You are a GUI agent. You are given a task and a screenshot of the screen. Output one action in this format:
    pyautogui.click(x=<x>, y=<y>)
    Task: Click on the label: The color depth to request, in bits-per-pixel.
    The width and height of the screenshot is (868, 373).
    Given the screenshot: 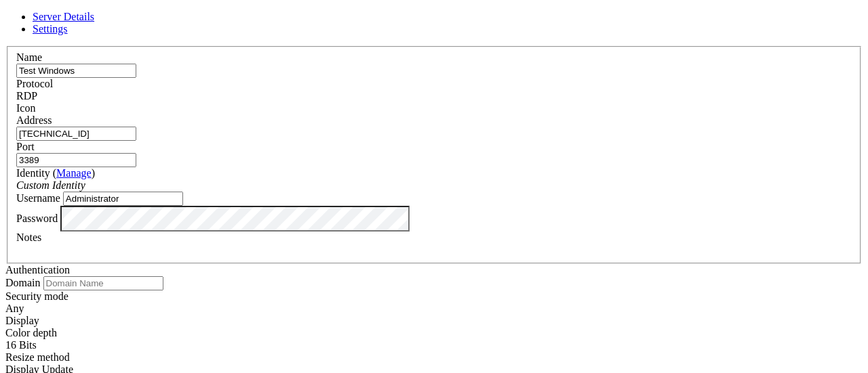 What is the action you would take?
    pyautogui.click(x=31, y=332)
    